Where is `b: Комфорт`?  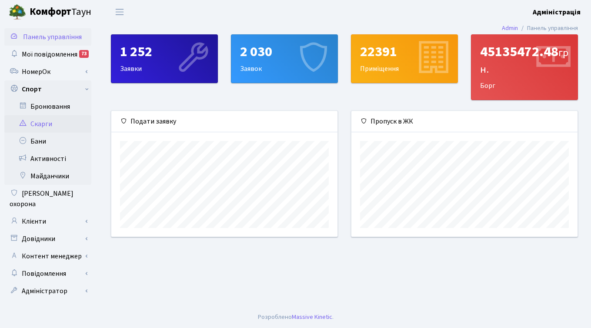 b: Комфорт is located at coordinates (50, 12).